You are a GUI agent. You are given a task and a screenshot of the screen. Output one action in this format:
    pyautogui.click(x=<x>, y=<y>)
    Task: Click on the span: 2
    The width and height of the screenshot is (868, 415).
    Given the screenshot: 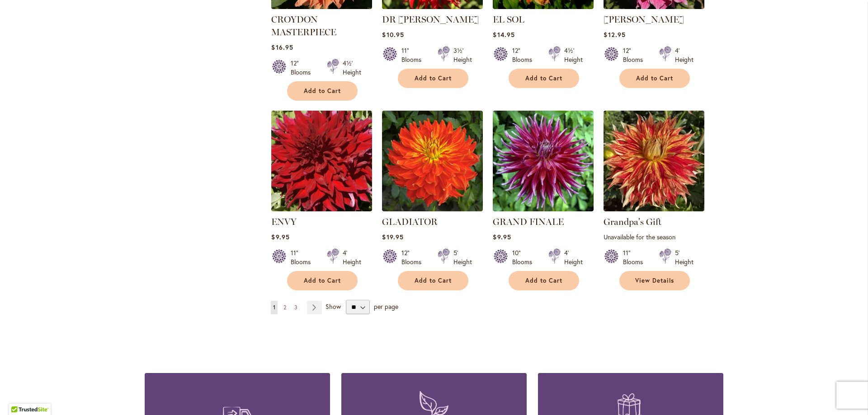 What is the action you would take?
    pyautogui.click(x=285, y=307)
    